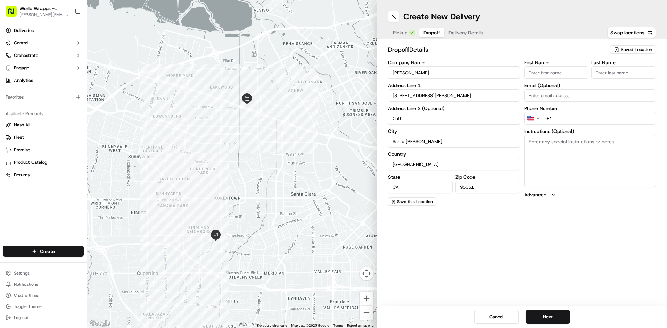 This screenshot has width=667, height=328. I want to click on a: Powered byPylon, so click(66, 175).